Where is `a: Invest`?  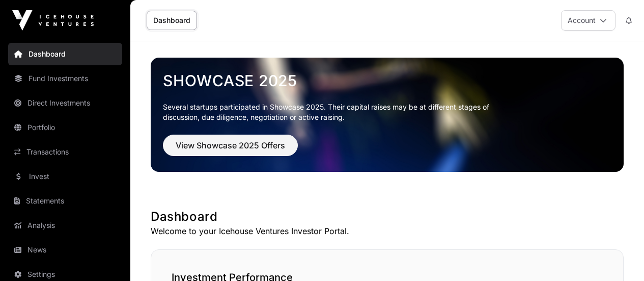 a: Invest is located at coordinates (65, 177).